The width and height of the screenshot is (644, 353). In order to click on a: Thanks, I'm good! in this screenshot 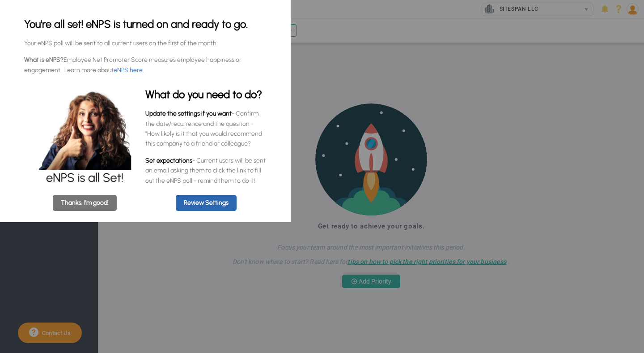, I will do `click(84, 202)`.